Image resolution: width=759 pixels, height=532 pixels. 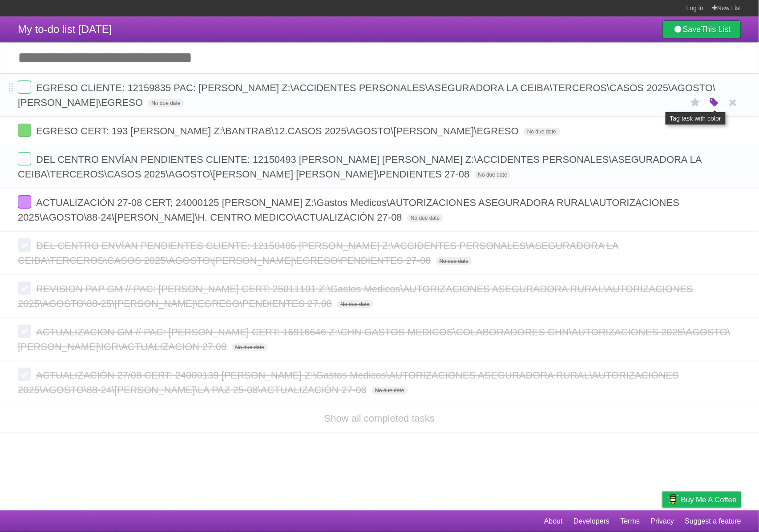 I want to click on img: Buy me a coffee, so click(x=673, y=499).